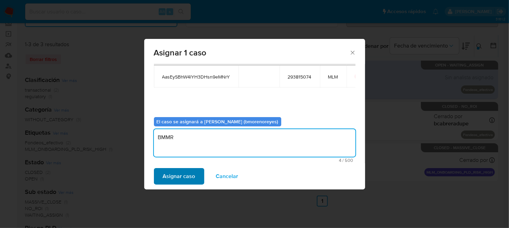 This screenshot has height=228, width=509. Describe the element at coordinates (352, 52) in the screenshot. I see `button: Cerrar ventana` at that location.